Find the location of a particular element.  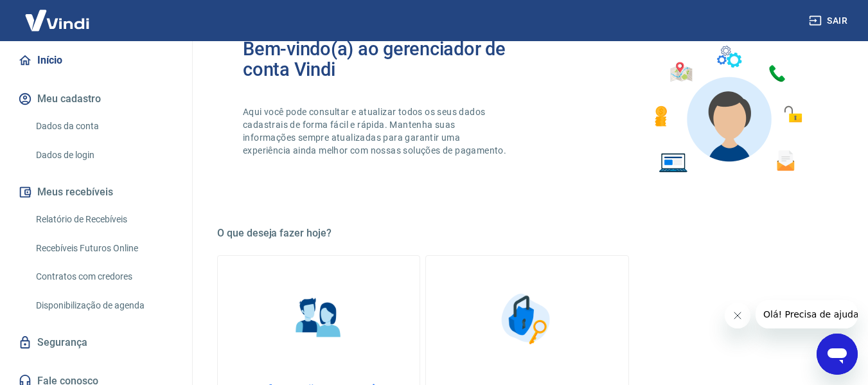

a: Recebíveis Futuros Online is located at coordinates (104, 248).